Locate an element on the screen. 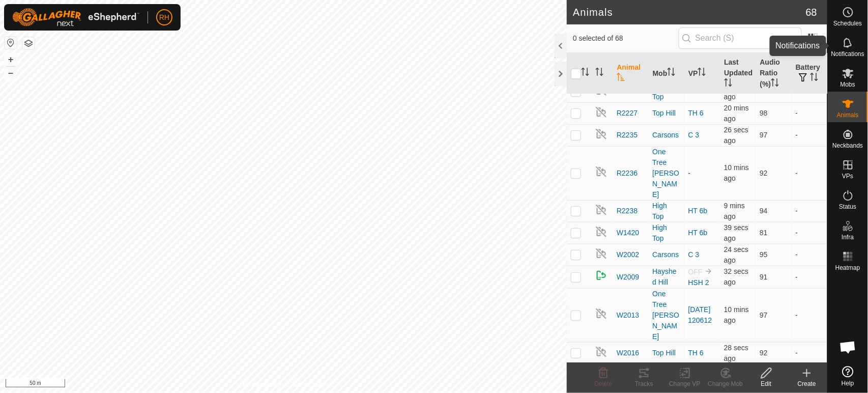 This screenshot has height=393, width=868. img: Gallagher Logo is located at coordinates (76, 17).